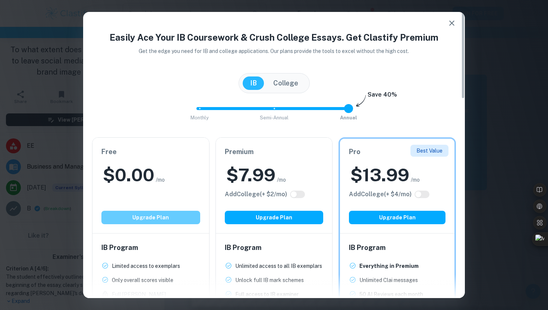 This screenshot has width=548, height=310. I want to click on p: Get the edge you need for IB and college applications. Our plans provide the tools to excel witho..., so click(274, 51).